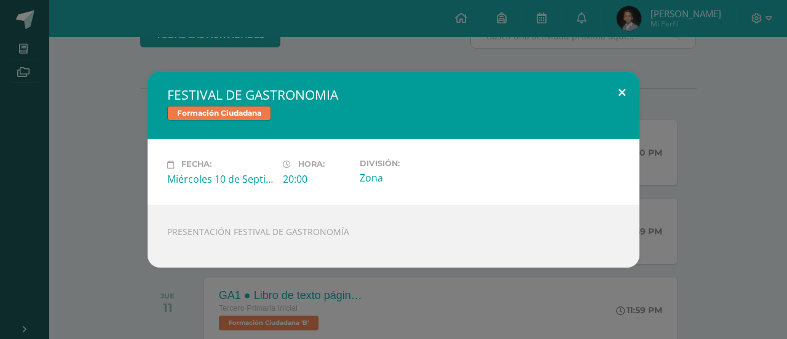 The width and height of the screenshot is (787, 339). What do you see at coordinates (196, 164) in the screenshot?
I see `span: Fecha:` at bounding box center [196, 164].